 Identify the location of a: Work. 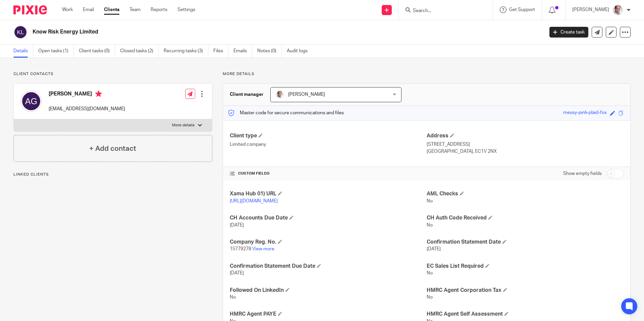
(67, 10).